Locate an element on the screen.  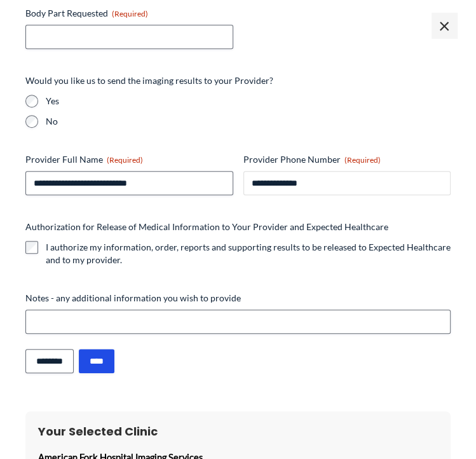
legend: Would you like us to send the imaging results to your Provider? is located at coordinates (149, 81).